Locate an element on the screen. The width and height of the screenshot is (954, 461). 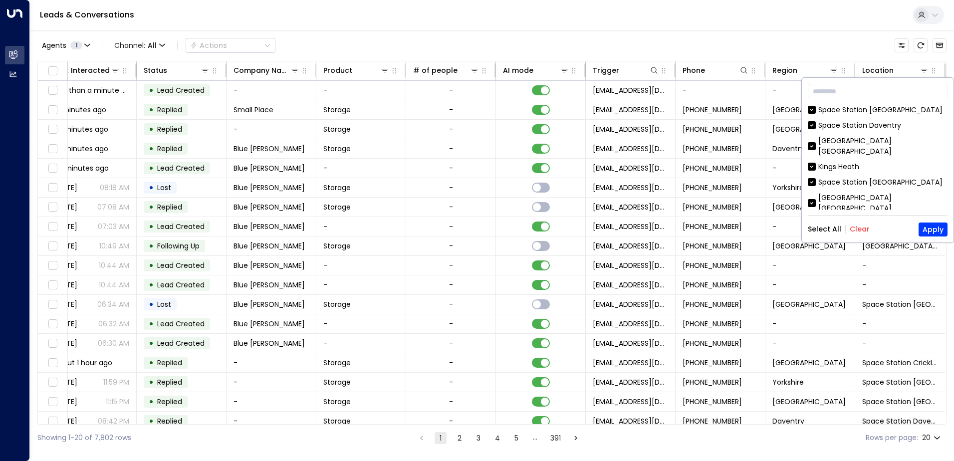
p: 06:32 AM is located at coordinates (114, 324).